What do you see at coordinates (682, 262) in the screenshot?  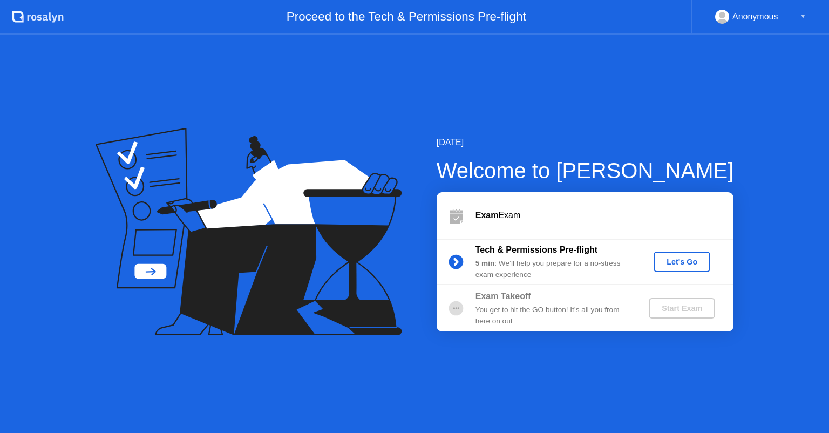 I see `div: Let's Go` at bounding box center [682, 262].